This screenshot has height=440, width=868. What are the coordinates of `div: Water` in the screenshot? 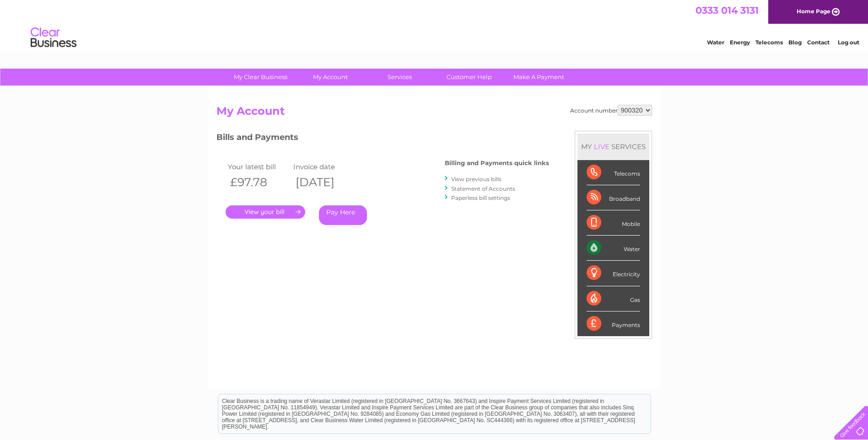 It's located at (613, 248).